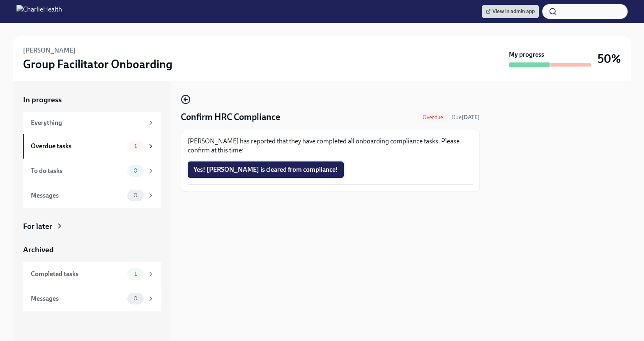 The width and height of the screenshot is (644, 341). I want to click on div: To do tasks, so click(78, 171).